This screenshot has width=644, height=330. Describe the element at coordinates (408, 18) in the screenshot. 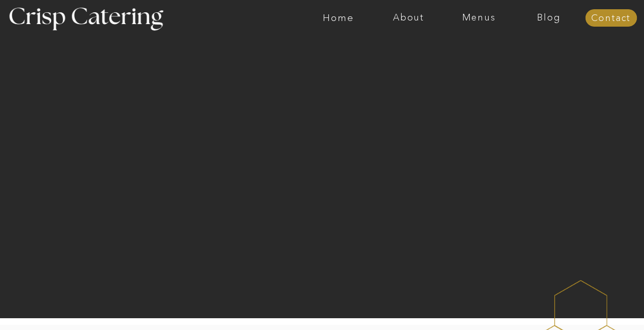

I see `a: About` at that location.